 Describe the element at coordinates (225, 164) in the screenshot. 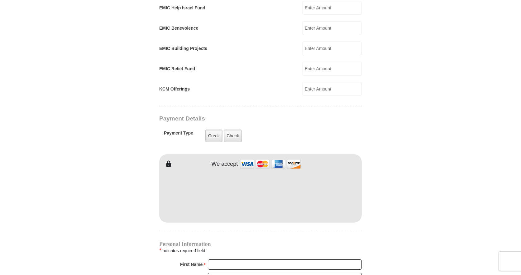

I see `h4: We accept` at that location.